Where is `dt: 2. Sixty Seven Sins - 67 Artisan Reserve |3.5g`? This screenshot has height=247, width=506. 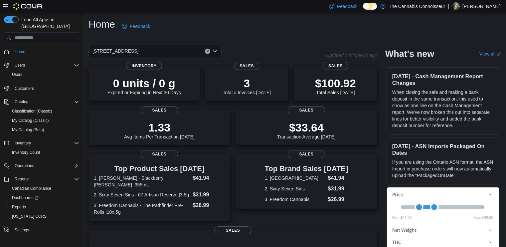
dt: 2. Sixty Seven Sins - 67 Artisan Reserve |3.5g is located at coordinates (142, 194).